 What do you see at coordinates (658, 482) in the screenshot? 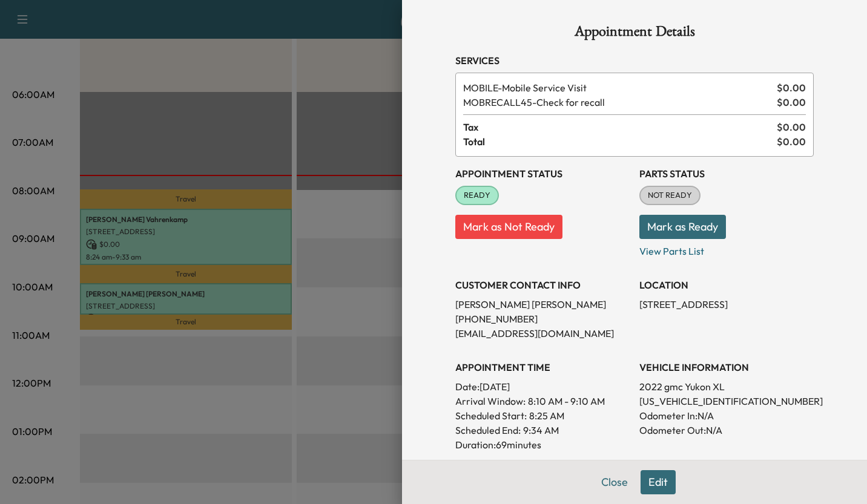
I see `button: Edit` at bounding box center [658, 482].